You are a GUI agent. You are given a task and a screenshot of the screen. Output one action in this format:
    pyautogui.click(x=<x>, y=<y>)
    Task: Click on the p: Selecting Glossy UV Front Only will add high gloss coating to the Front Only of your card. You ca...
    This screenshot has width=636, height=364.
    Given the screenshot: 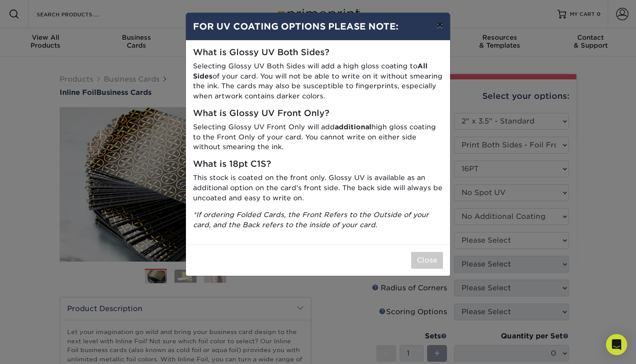 What is the action you would take?
    pyautogui.click(x=318, y=138)
    